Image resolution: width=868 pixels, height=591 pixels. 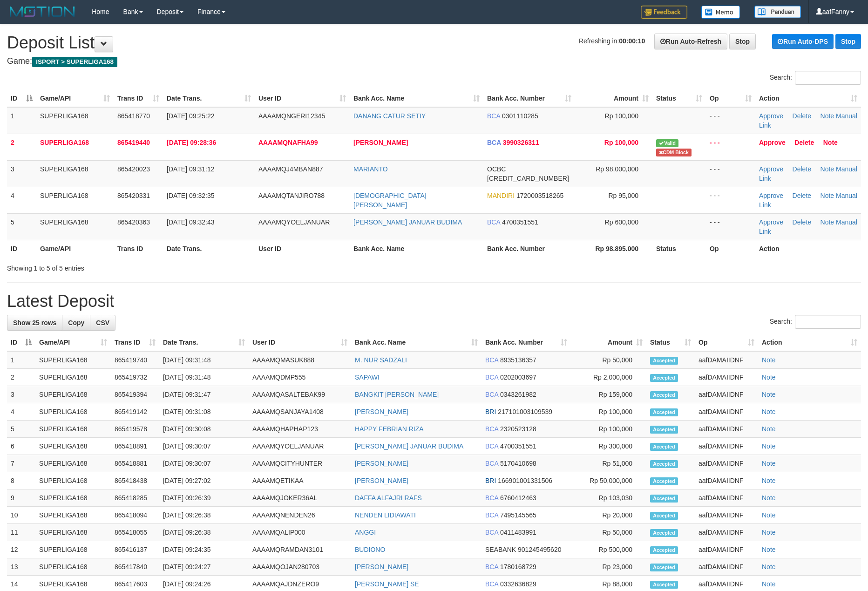 I want to click on td: Rp 51,000, so click(x=609, y=463).